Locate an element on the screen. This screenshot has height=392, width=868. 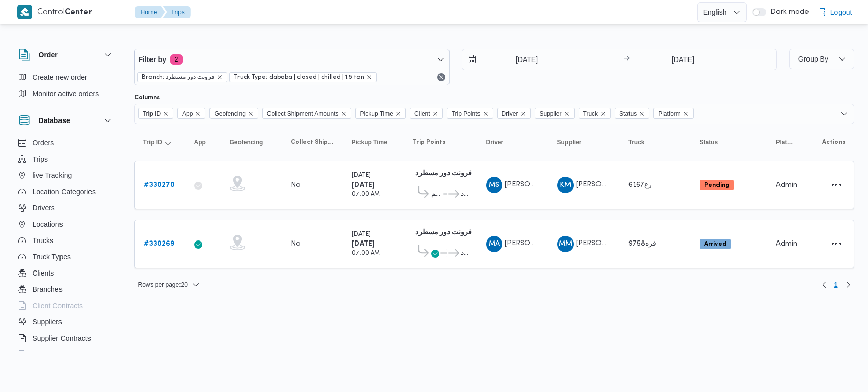
span: live Tracking is located at coordinates (53, 176).